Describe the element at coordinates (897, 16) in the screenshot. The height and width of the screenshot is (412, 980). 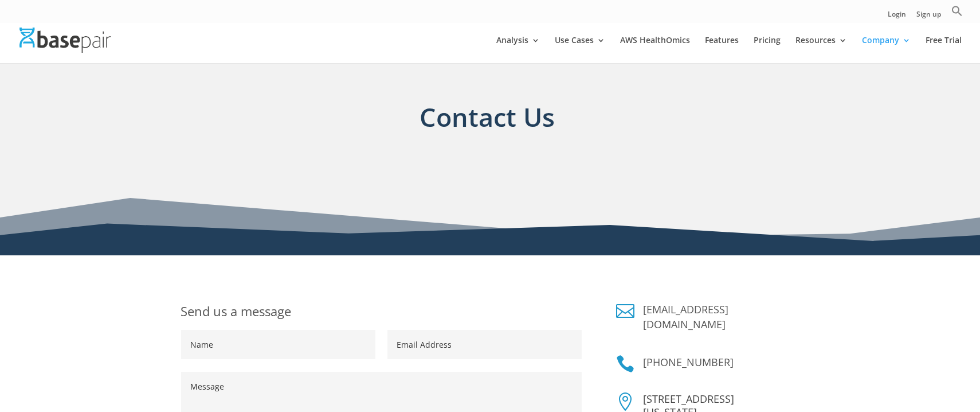
I see `a: Login` at that location.